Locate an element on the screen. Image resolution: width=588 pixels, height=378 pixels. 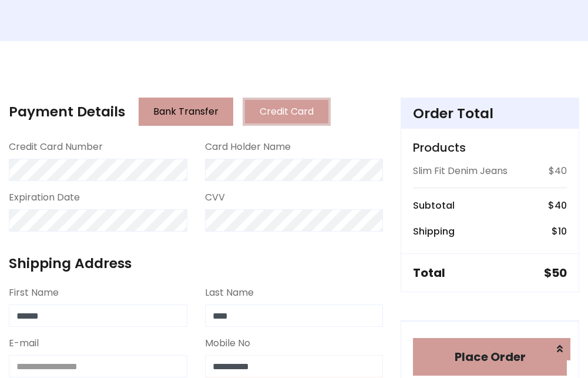
h4: Shipping Address is located at coordinates (196, 263).